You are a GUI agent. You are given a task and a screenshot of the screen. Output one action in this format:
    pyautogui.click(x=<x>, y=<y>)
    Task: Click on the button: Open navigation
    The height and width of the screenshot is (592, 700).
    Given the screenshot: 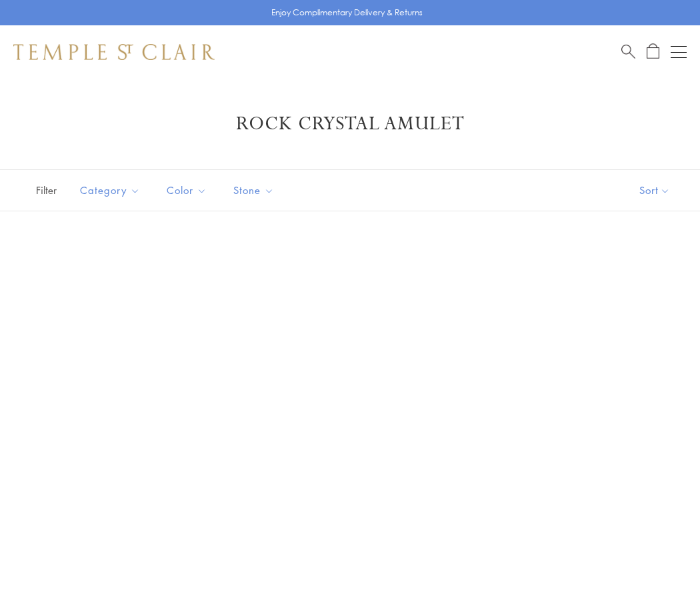 What is the action you would take?
    pyautogui.click(x=678, y=52)
    